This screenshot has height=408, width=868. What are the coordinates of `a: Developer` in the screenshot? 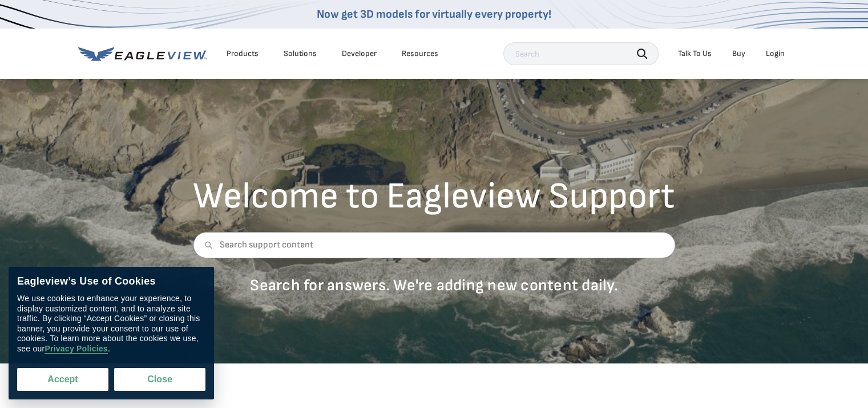 It's located at (359, 54).